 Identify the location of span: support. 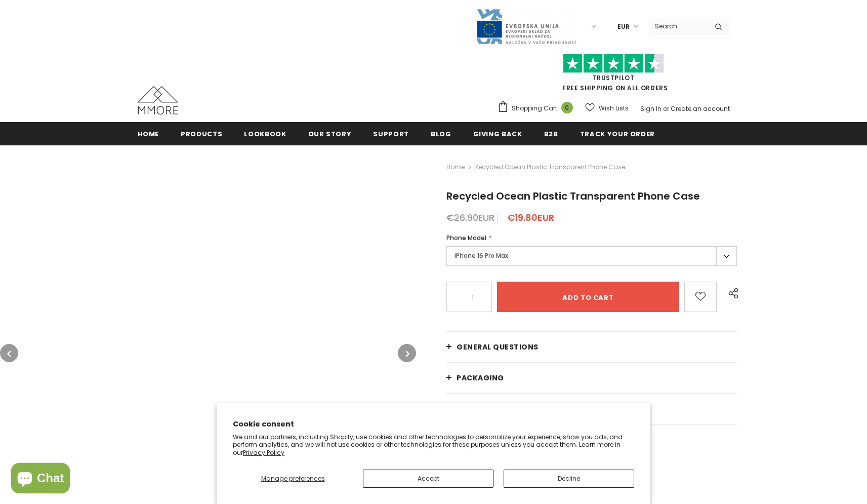
(391, 133).